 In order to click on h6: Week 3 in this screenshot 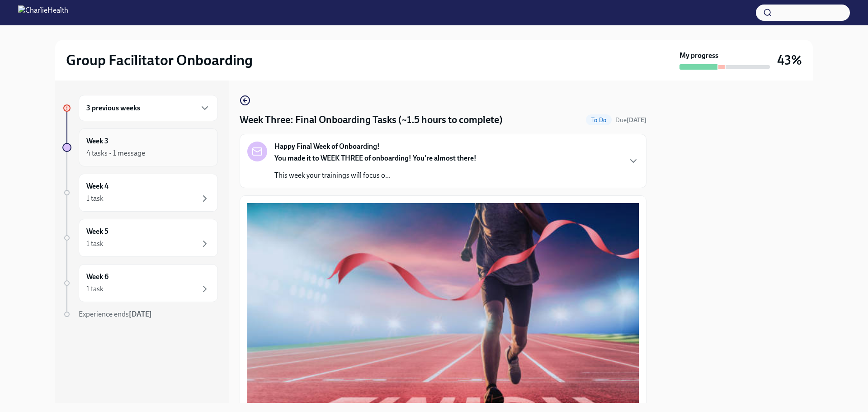, I will do `click(97, 141)`.